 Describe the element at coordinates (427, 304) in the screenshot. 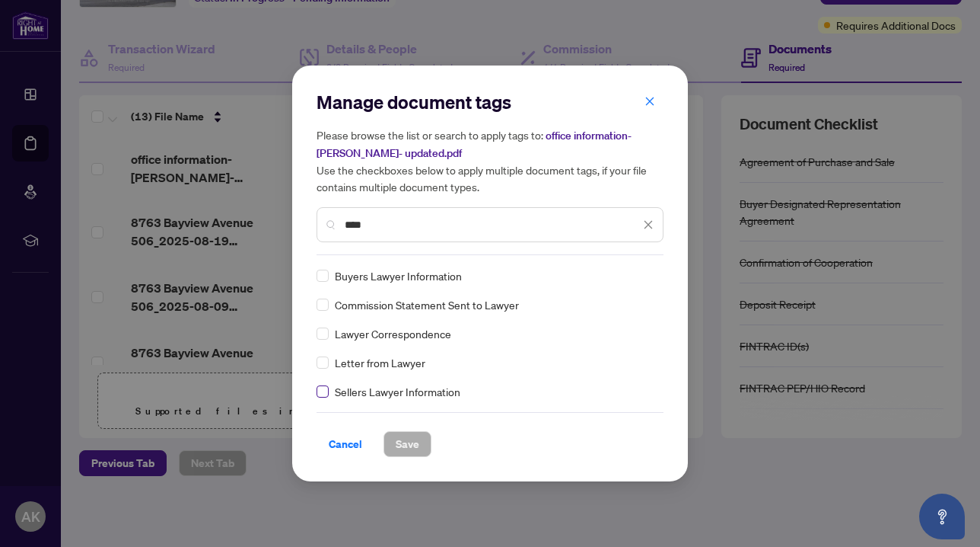

I see `span: Commission Statement Sent to Lawyer` at that location.